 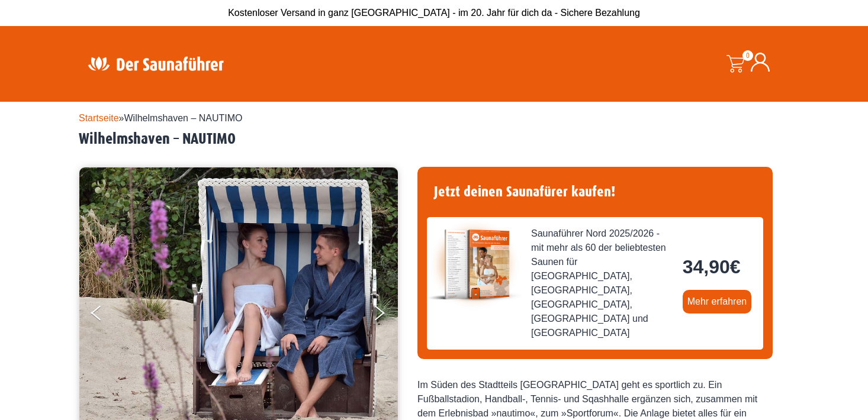 I want to click on bdi: 34,90, so click(x=711, y=267).